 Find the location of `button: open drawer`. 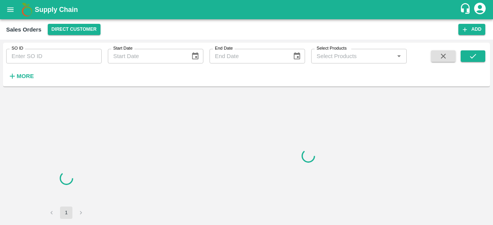

button: open drawer is located at coordinates (10, 10).